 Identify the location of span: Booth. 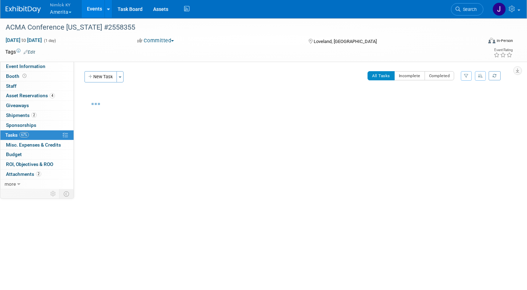
(17, 76).